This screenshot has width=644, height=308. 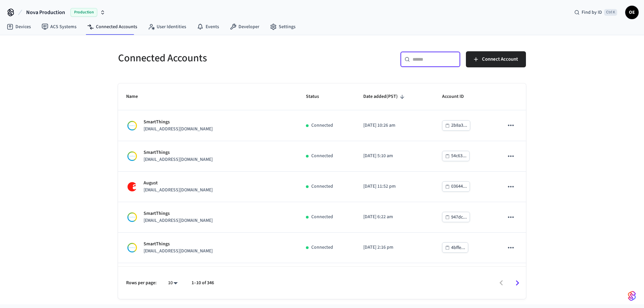 I want to click on div: 947dc..., so click(x=459, y=217).